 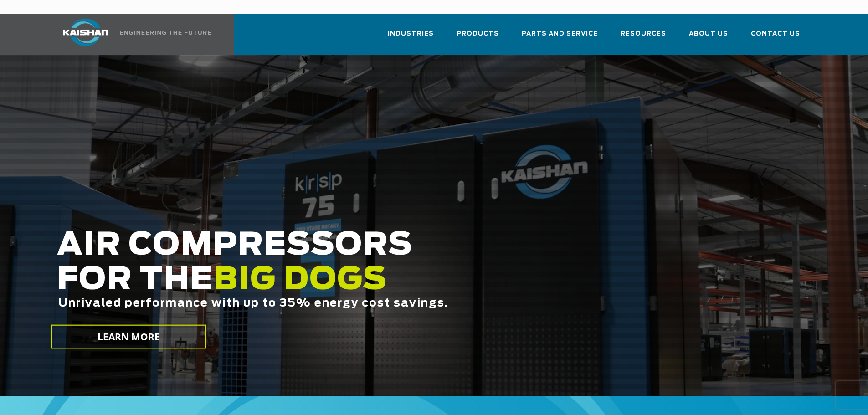 I want to click on img: kaishan logo, so click(x=86, y=33).